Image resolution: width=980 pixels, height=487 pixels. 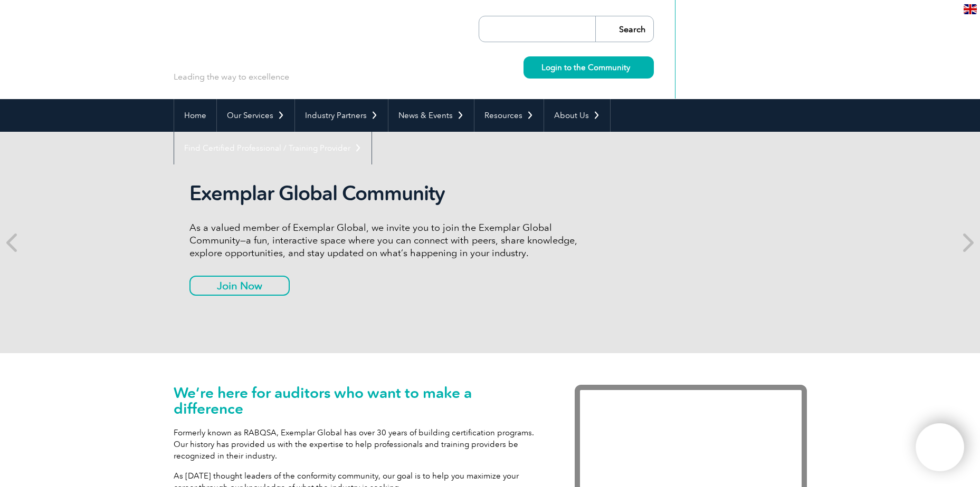 I want to click on h1: We’re here for auditors who want to make a difference, so click(x=358, y=400).